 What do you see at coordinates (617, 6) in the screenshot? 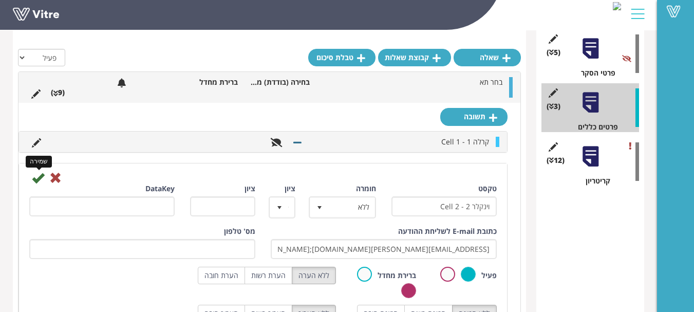
I see `img: af1731f1-fc1c-47dd-8edd-e51c8153d184.png` at bounding box center [617, 6].